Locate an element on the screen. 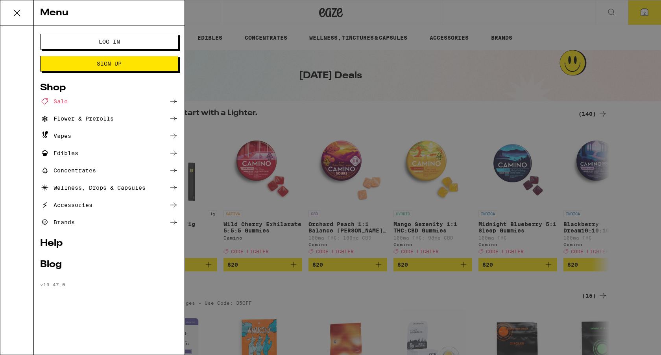  span: Log In is located at coordinates (109, 42).